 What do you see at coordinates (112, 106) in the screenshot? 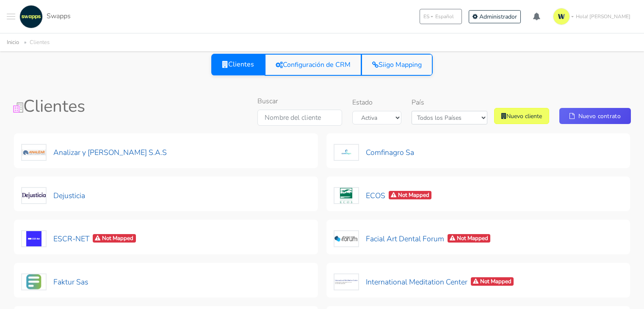
I see `h1: Clientes` at bounding box center [112, 106].